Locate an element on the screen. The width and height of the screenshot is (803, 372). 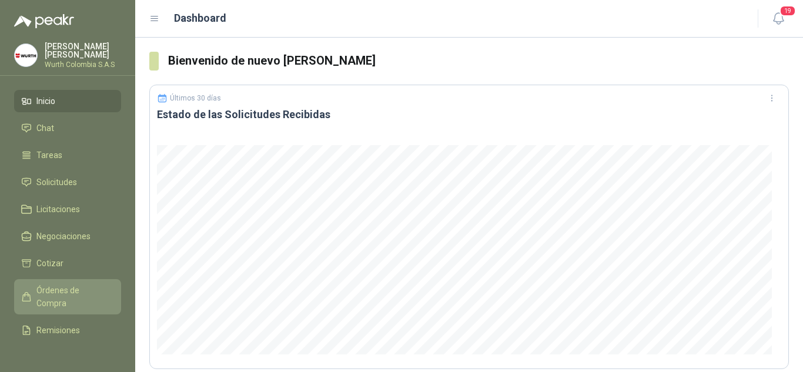
span: 19 is located at coordinates (788, 11).